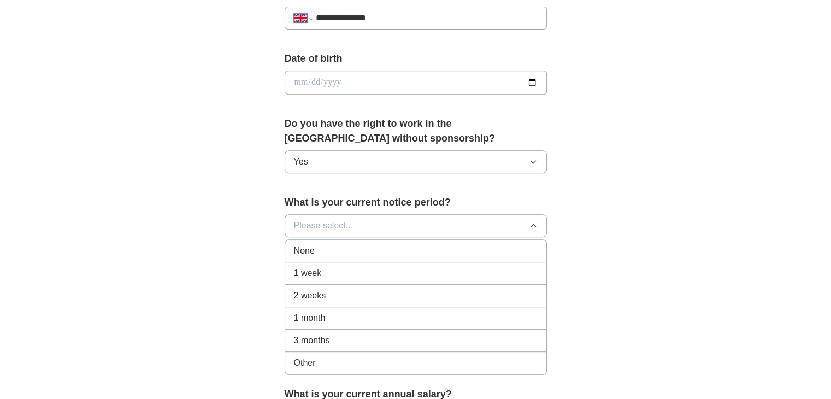 This screenshot has width=831, height=399. What do you see at coordinates (305, 363) in the screenshot?
I see `span: Other` at bounding box center [305, 363].